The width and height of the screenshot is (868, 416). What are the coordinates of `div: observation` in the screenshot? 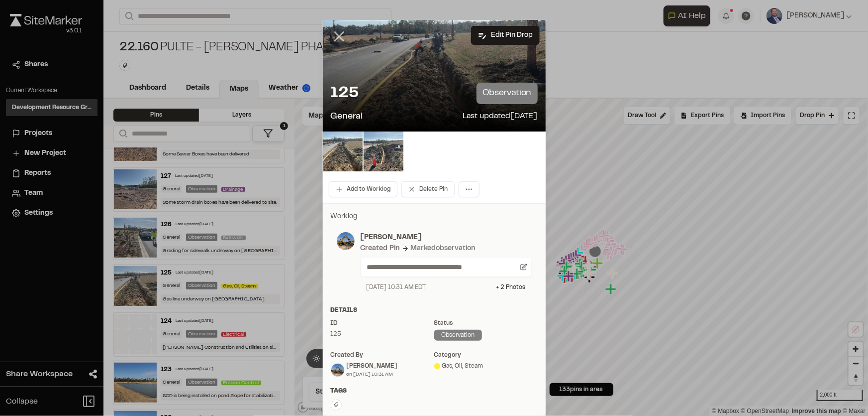 It's located at (458, 335).